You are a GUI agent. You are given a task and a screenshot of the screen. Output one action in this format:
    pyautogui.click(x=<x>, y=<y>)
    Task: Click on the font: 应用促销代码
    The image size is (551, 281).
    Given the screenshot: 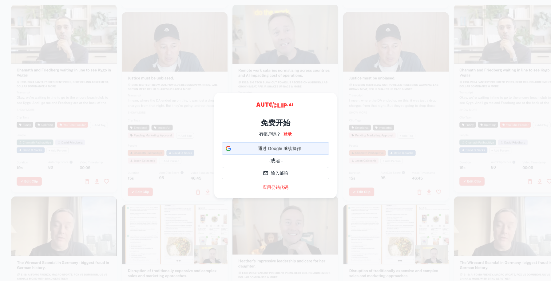 What is the action you would take?
    pyautogui.click(x=276, y=187)
    